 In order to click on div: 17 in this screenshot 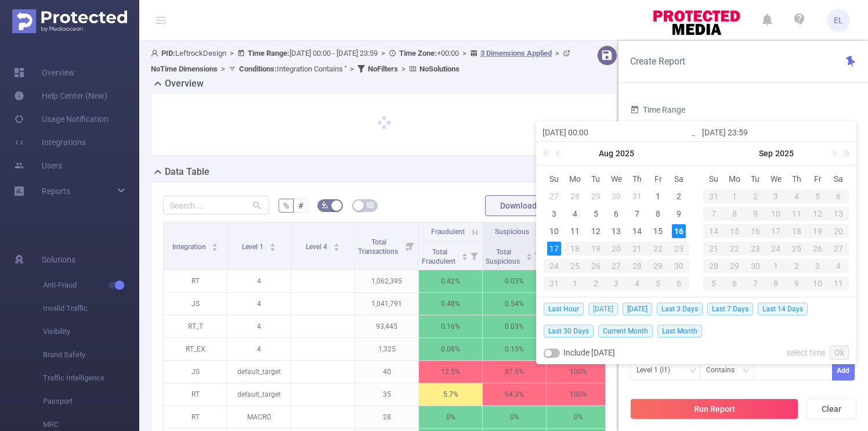, I will do `click(776, 231)`.